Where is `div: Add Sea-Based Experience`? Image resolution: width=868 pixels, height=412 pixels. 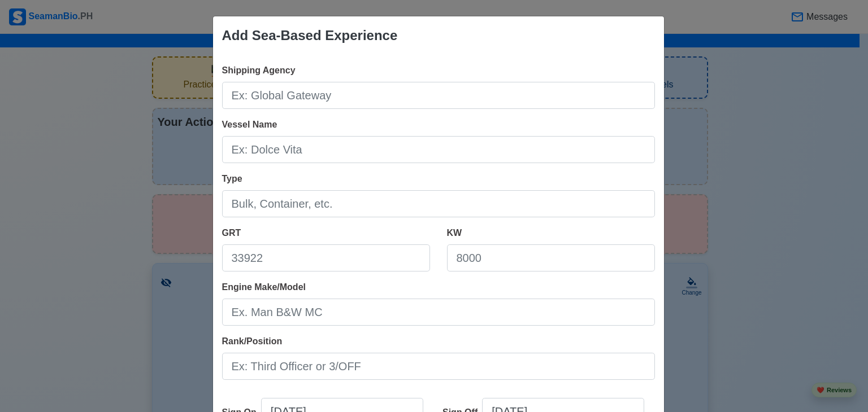 div: Add Sea-Based Experience is located at coordinates (310, 36).